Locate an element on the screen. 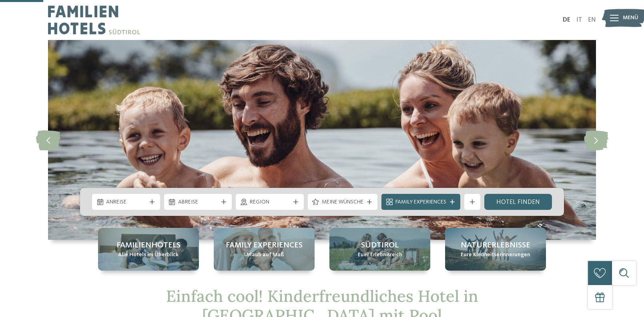  a: Kinderfreundliches Hotel in Südtirol mit Pool gesucht? Familienhotels Alle Hotels im Überblick is located at coordinates (149, 249).